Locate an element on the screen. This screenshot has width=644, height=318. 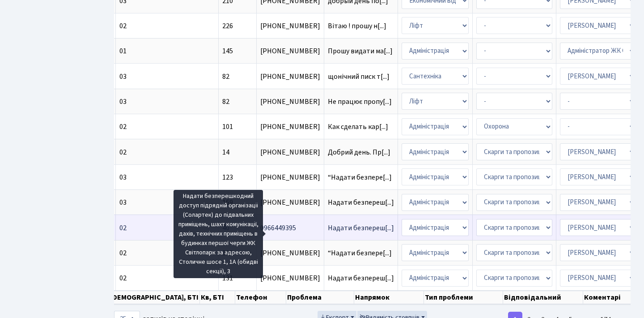
th: Відповідальний is located at coordinates (543, 297).